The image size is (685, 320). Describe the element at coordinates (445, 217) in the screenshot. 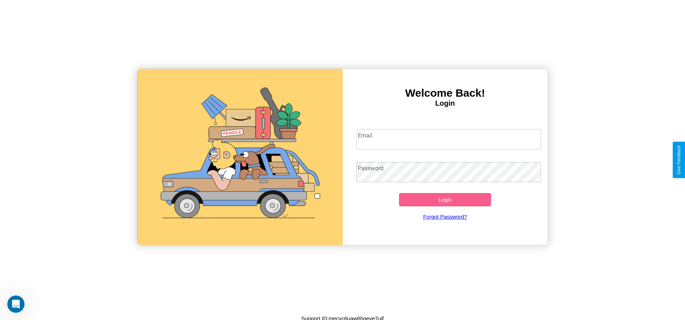

I see `a: Forgot Password?` at that location.